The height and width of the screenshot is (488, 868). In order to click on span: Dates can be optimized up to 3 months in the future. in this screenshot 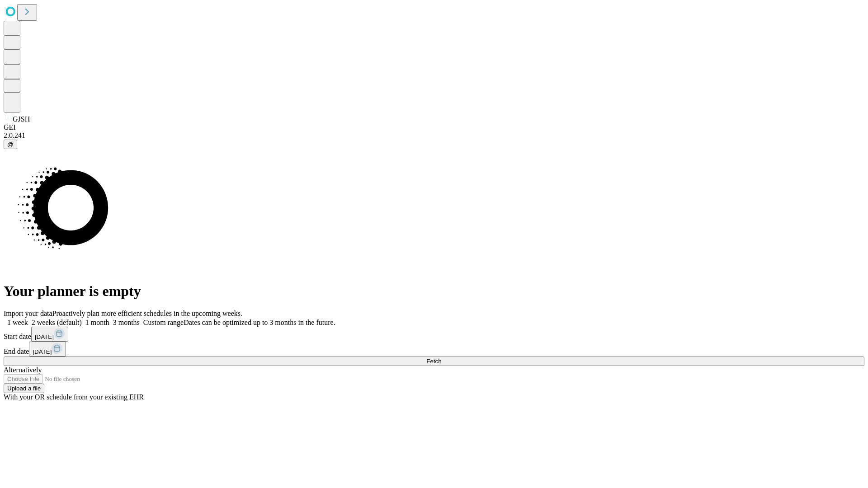, I will do `click(259, 322)`.